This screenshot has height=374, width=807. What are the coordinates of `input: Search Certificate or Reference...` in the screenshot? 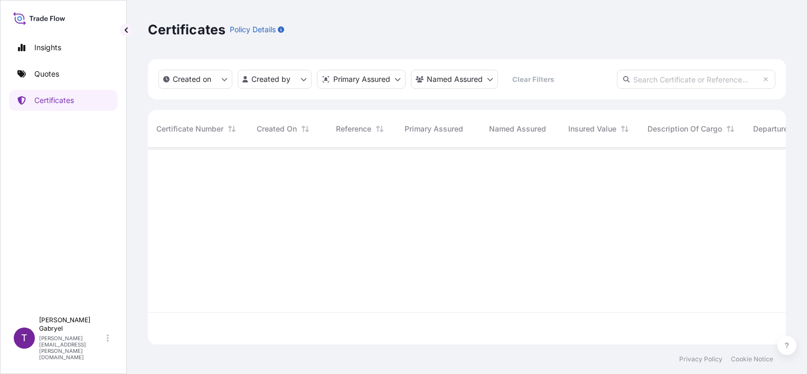 It's located at (696, 79).